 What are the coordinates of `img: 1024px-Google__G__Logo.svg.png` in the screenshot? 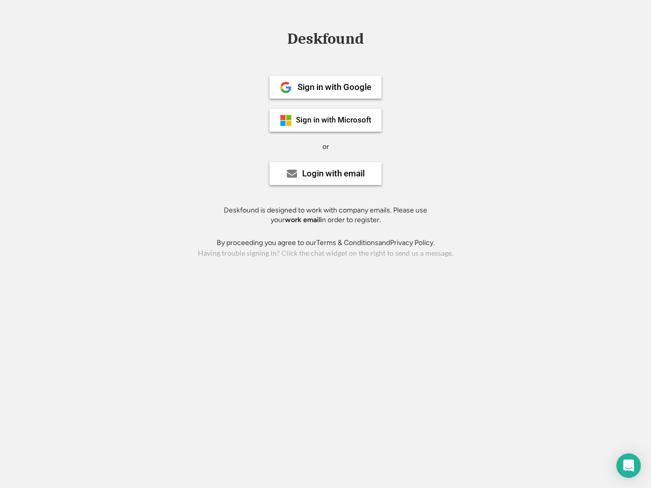 It's located at (286, 88).